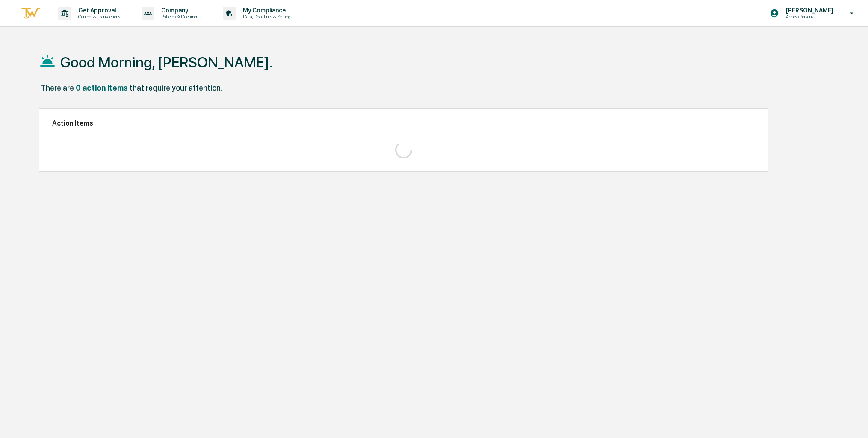  What do you see at coordinates (266, 16) in the screenshot?
I see `p: Data, Deadlines & Settings` at bounding box center [266, 16].